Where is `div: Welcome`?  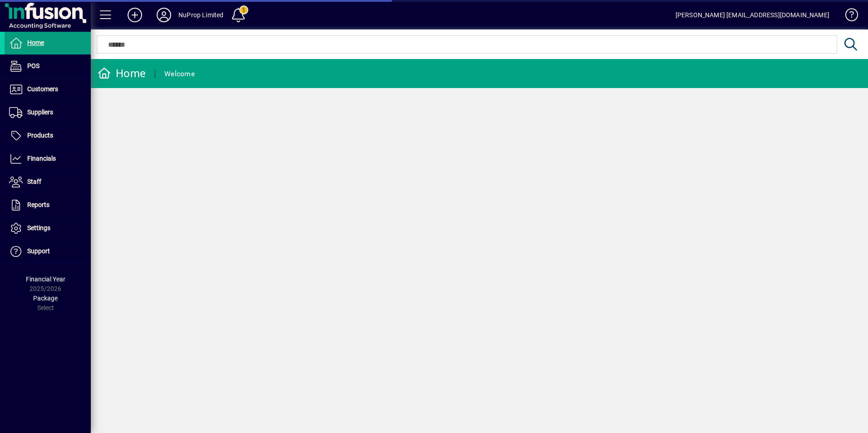 div: Welcome is located at coordinates (179, 74).